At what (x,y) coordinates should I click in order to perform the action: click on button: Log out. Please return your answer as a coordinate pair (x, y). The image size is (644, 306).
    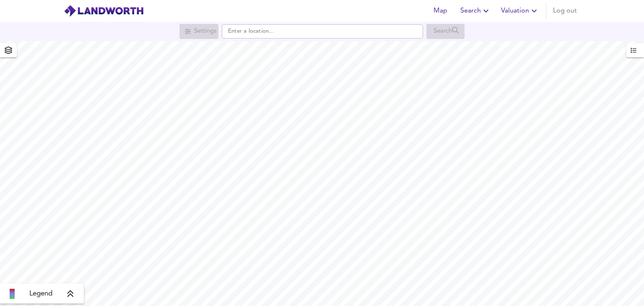
    Looking at the image, I should click on (565, 11).